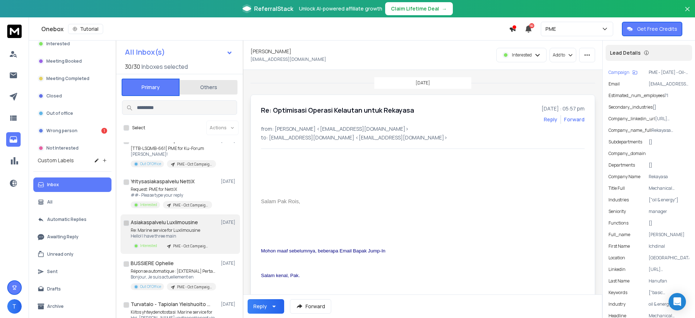 Image resolution: width=695 pixels, height=318 pixels. What do you see at coordinates (60, 254) in the screenshot?
I see `p: Unread only` at bounding box center [60, 254].